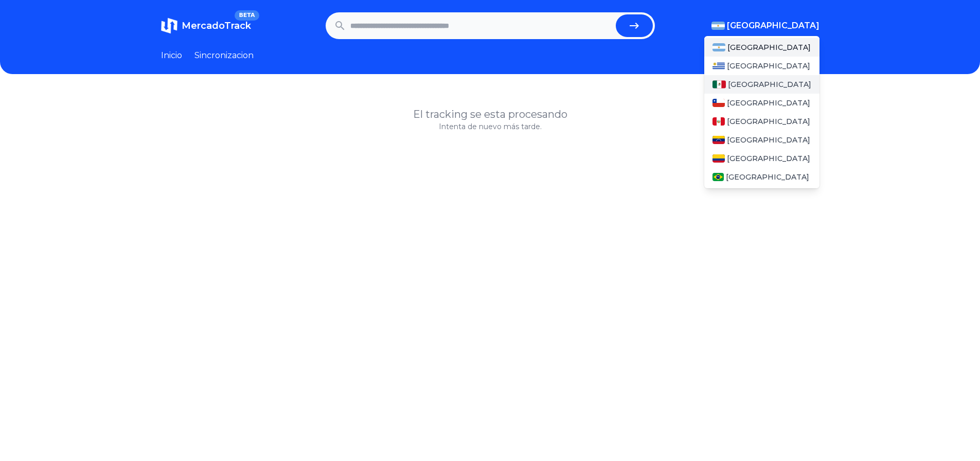 The width and height of the screenshot is (980, 461). Describe the element at coordinates (206, 26) in the screenshot. I see `a: MercadoTrackBETA` at that location.